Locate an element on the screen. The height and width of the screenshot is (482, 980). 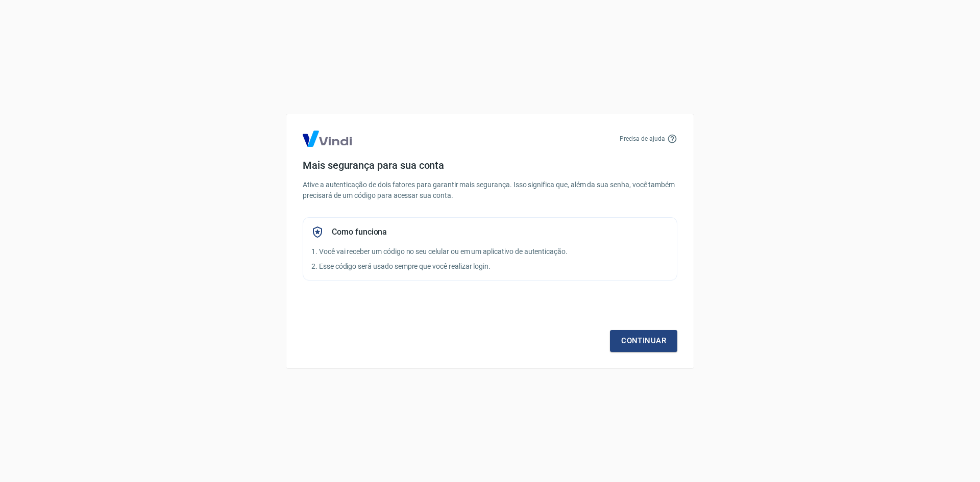
p: Precisa de ajuda is located at coordinates (642, 139).